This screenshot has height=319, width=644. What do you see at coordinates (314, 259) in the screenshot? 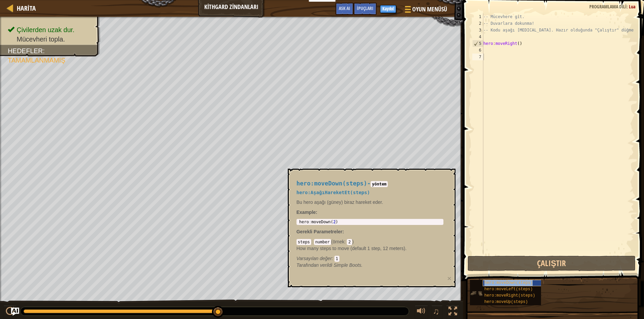
I see `span: Varsayılan değer` at bounding box center [314, 259].